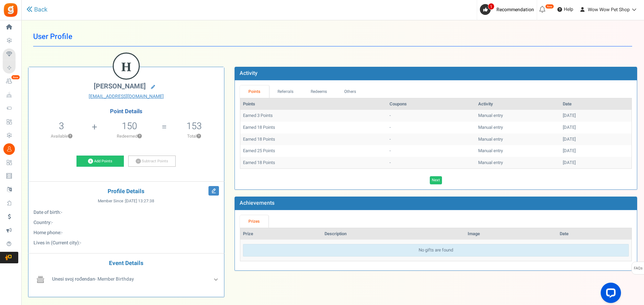 This screenshot has height=305, width=644. Describe the element at coordinates (126, 67) in the screenshot. I see `figcaption: H` at that location.